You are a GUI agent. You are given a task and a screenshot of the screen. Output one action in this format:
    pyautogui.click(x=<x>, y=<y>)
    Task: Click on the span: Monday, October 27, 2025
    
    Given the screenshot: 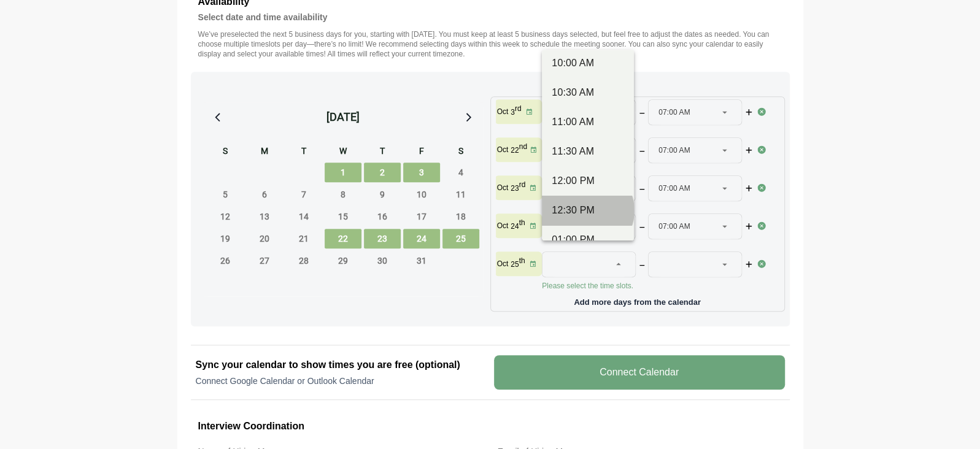 What is the action you would take?
    pyautogui.click(x=265, y=261)
    